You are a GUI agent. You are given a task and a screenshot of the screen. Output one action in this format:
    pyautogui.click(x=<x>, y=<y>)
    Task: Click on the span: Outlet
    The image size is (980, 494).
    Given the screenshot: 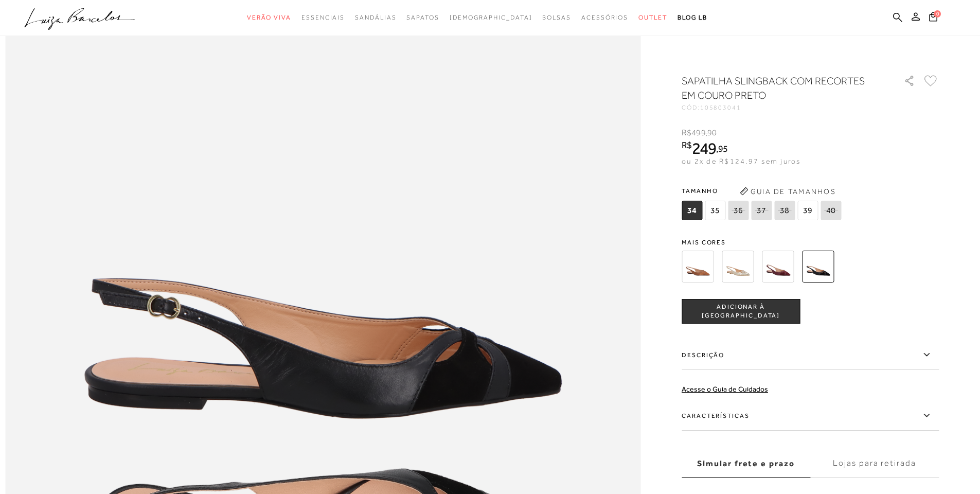 What is the action you would take?
    pyautogui.click(x=653, y=17)
    